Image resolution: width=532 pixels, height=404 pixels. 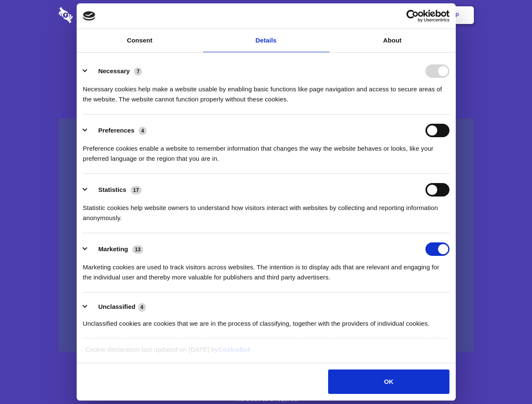 I want to click on img: logo, so click(x=89, y=16).